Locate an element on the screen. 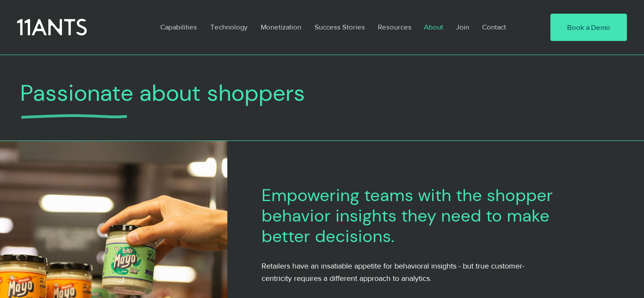 This screenshot has width=644, height=298. a: Join is located at coordinates (463, 27).